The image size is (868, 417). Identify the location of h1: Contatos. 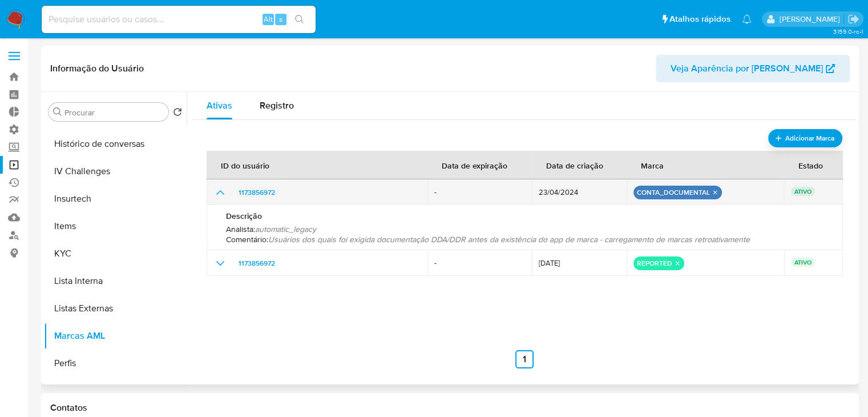
(449, 407).